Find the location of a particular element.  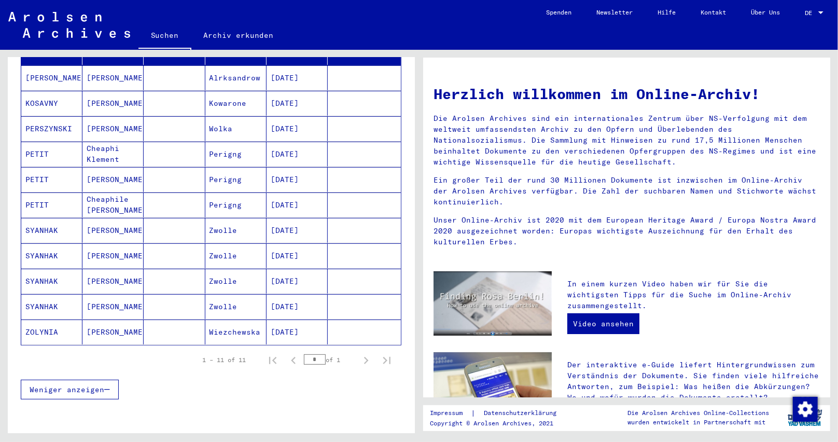

img: Arolsen_neg.svg is located at coordinates (69, 25).